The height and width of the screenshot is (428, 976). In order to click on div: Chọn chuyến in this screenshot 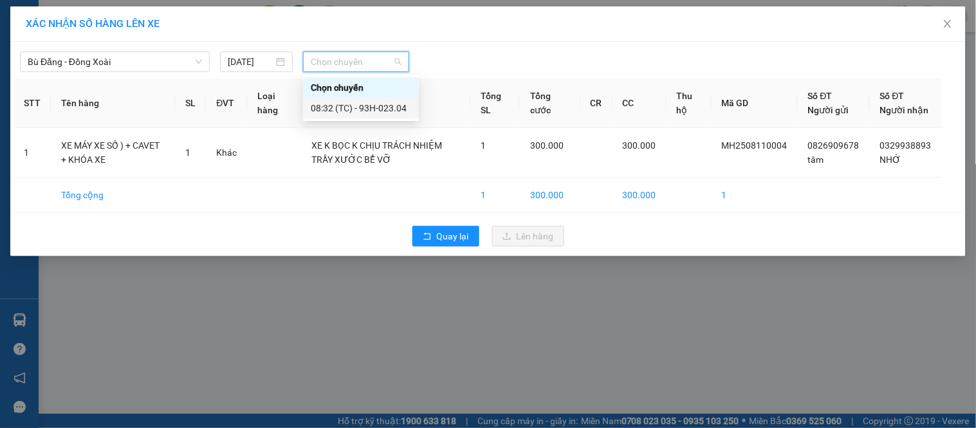, I will do `click(361, 87)`.